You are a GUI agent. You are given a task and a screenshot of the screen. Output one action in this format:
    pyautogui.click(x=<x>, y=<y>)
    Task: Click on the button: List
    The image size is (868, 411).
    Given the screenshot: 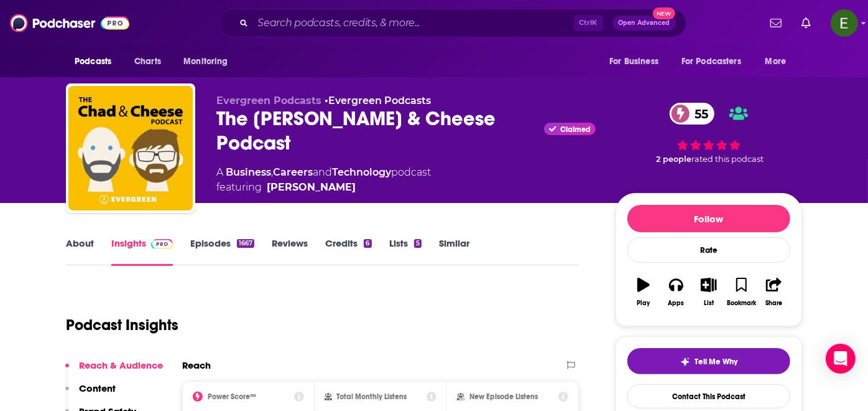 What is the action you would take?
    pyautogui.click(x=708, y=292)
    